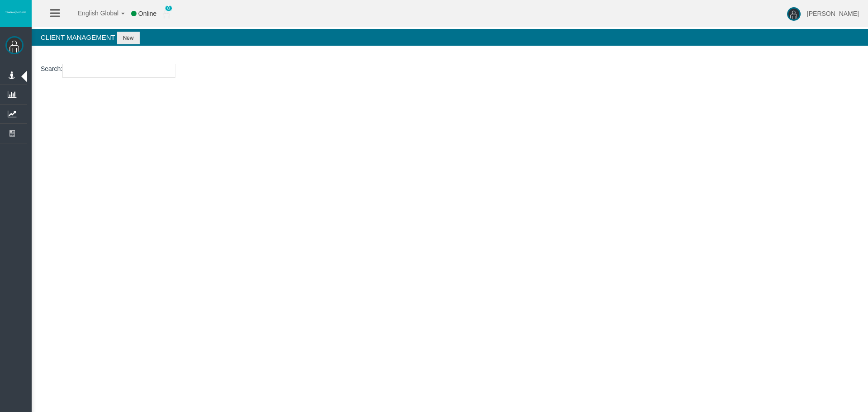 Image resolution: width=868 pixels, height=412 pixels. What do you see at coordinates (148, 13) in the screenshot?
I see `span: Online` at bounding box center [148, 13].